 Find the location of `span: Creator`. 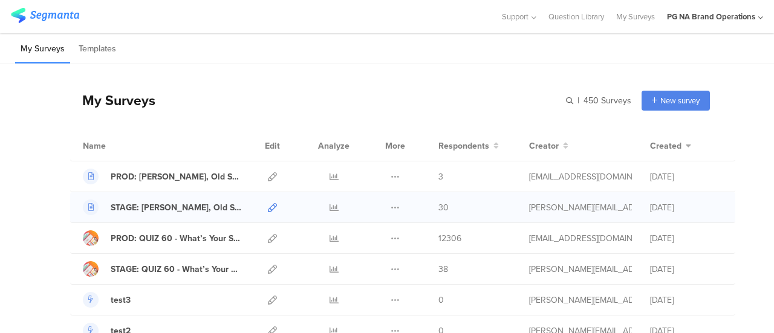

span: Creator is located at coordinates (543, 146).